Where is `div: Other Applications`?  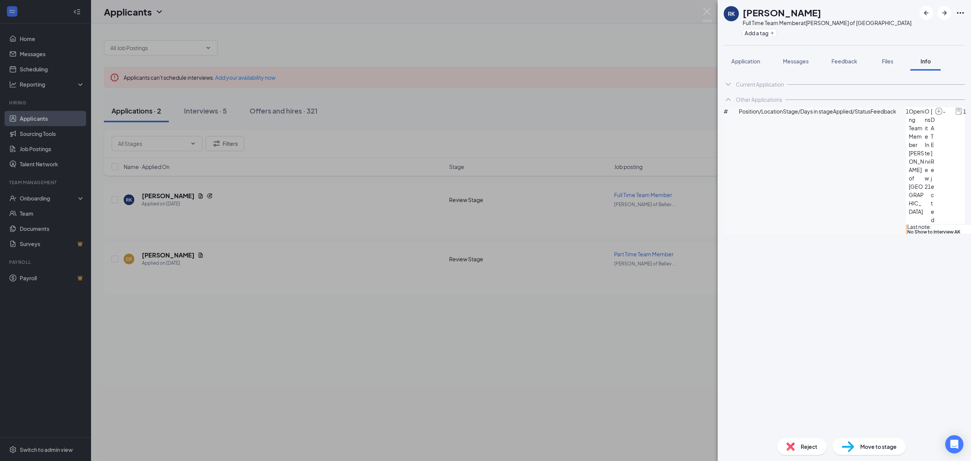 div: Other Applications is located at coordinates (759, 99).